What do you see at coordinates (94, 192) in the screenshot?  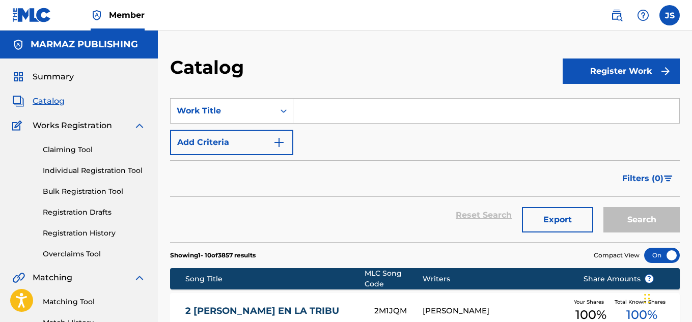 I see `a: Bulk Registration Tool` at bounding box center [94, 192].